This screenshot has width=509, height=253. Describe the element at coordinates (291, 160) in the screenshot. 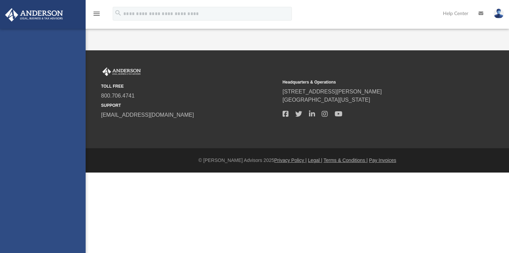

I see `a: Privacy Policy |` at that location.